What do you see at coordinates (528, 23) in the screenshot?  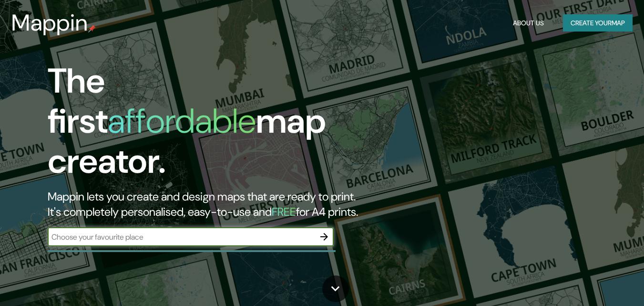 I see `button: About Us` at bounding box center [528, 23].